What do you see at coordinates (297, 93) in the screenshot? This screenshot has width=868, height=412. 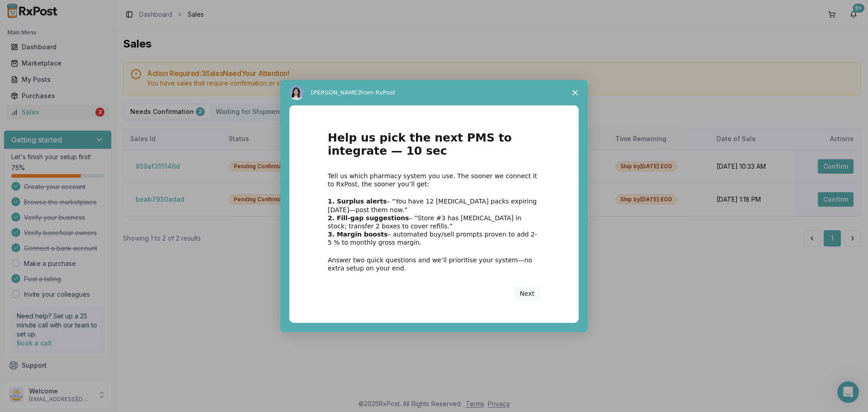 I see `img: Profile image for Alice` at bounding box center [297, 93].